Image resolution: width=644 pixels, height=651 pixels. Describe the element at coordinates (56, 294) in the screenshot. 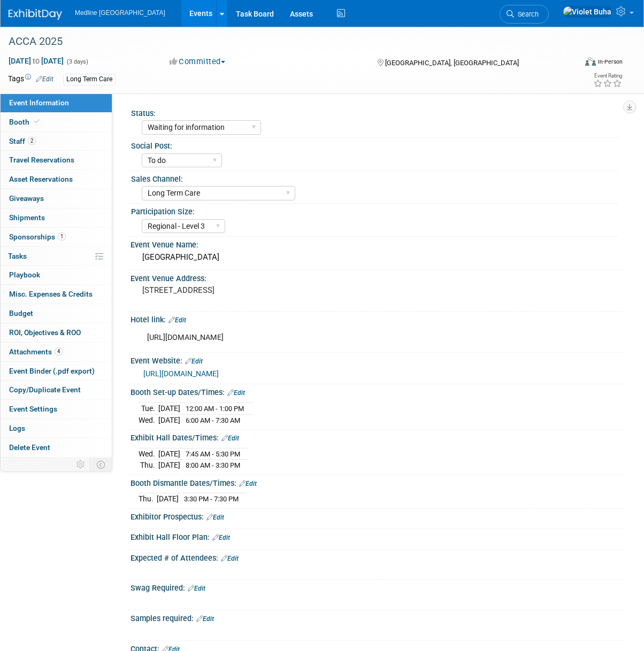

I see `a: Misc. Expenses & Credits` at that location.